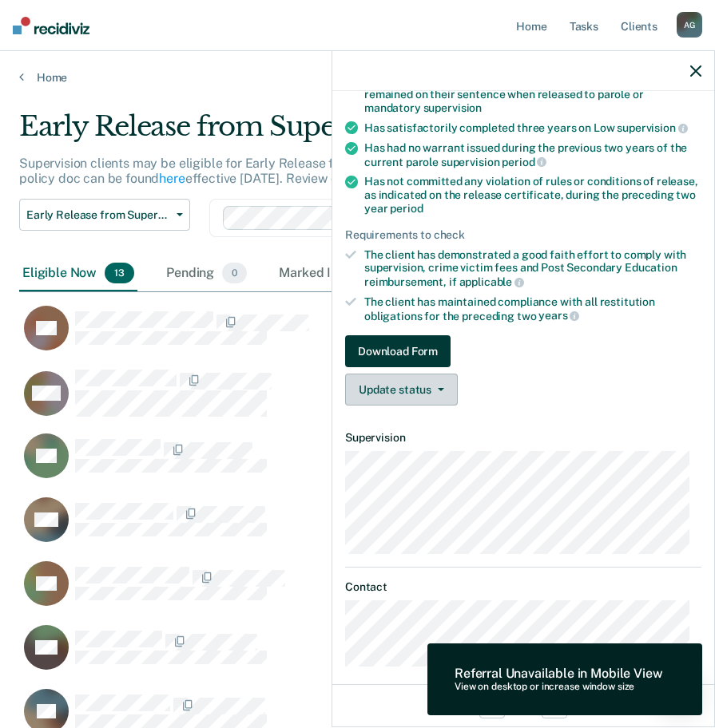 The image size is (715, 728). I want to click on span: Early Release from Supervision, so click(98, 214).